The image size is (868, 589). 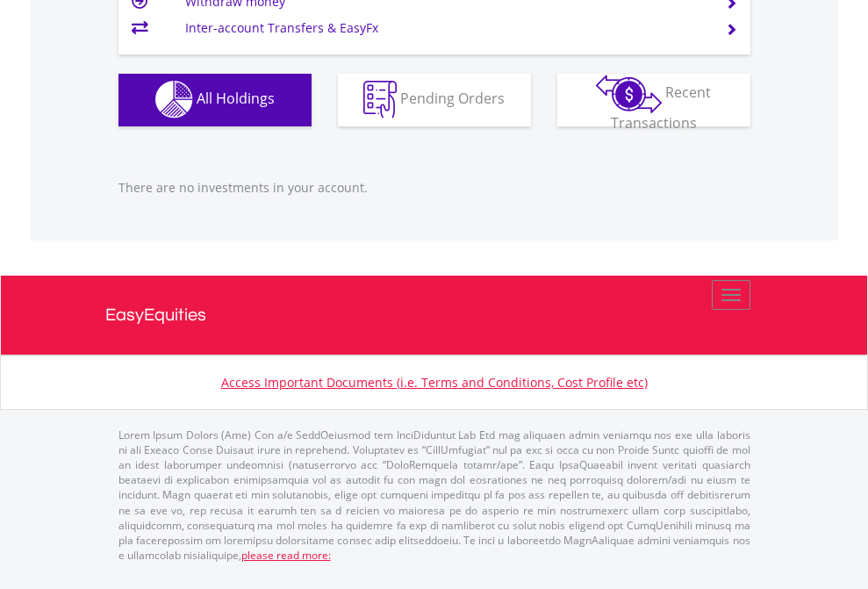 I want to click on div: EasyEquities, so click(x=434, y=315).